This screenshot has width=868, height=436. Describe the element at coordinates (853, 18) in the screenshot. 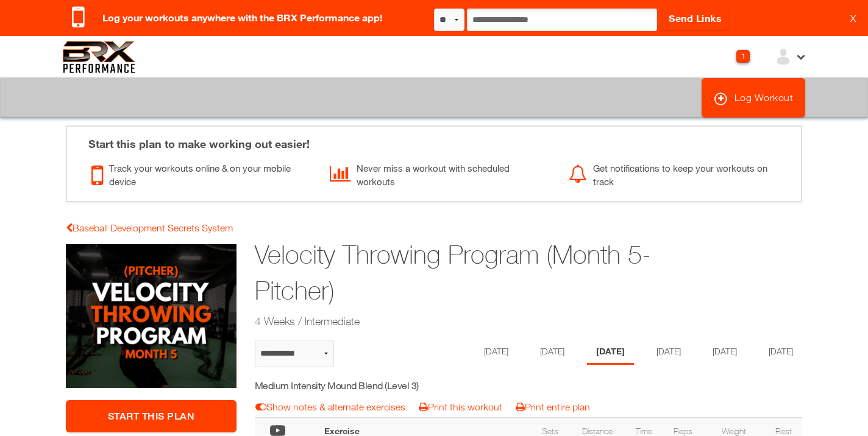

I see `a: X` at that location.